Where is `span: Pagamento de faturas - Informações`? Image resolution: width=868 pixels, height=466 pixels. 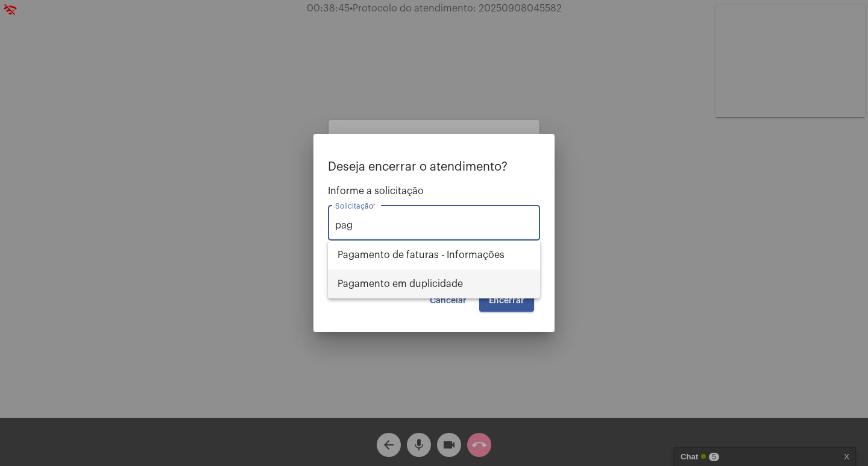
span: Pagamento de faturas - Informações is located at coordinates (434, 255).